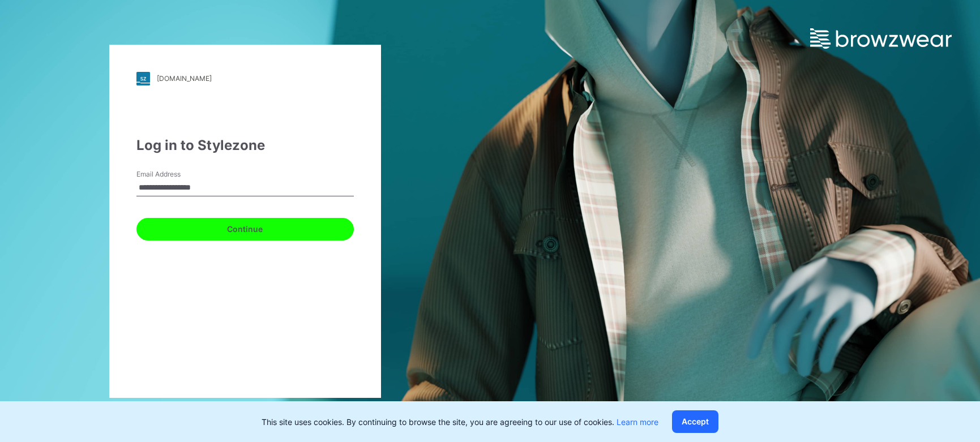  I want to click on div: Log in to Stylezone, so click(245, 145).